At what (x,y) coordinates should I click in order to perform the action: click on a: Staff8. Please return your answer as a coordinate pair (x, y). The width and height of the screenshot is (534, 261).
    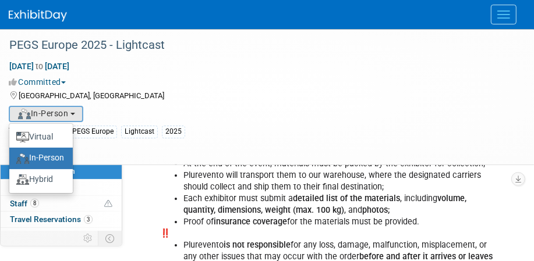
    Looking at the image, I should click on (61, 204).